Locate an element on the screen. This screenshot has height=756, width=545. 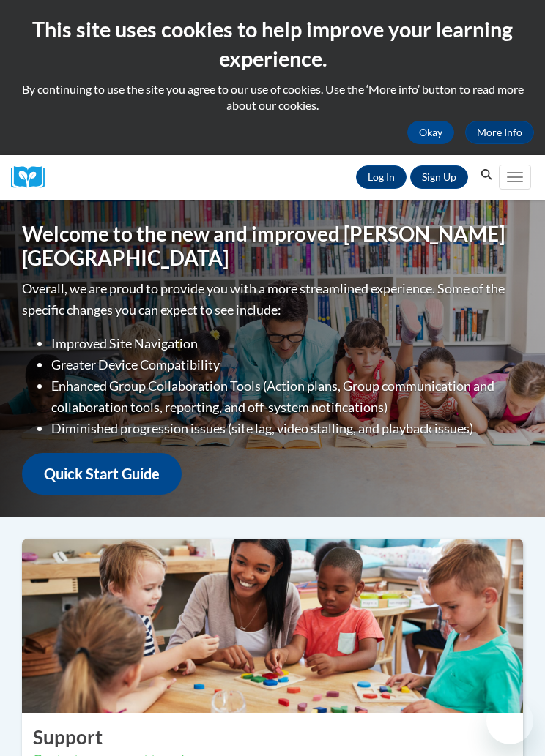
li: Enhanced Group Collaboration Tools (Action plans, Group communication and collaboration tools, re... is located at coordinates (287, 396).